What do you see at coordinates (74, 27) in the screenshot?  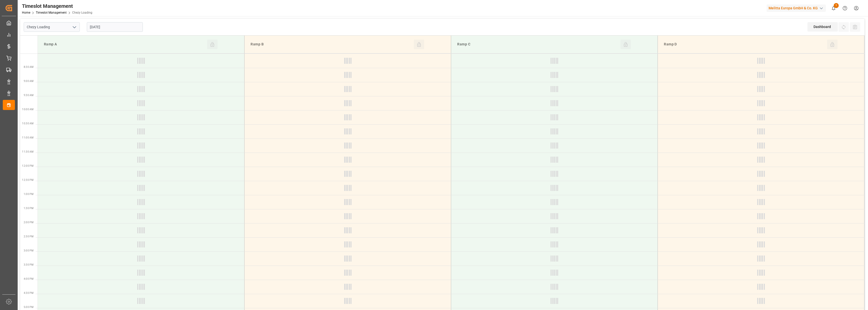 I see `button: open menu` at bounding box center [74, 27].